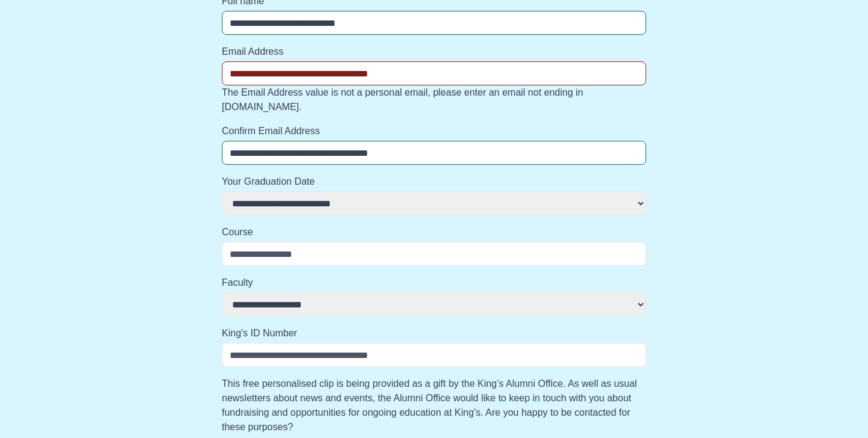 The width and height of the screenshot is (868, 438). I want to click on label: Your Graduation Date, so click(434, 182).